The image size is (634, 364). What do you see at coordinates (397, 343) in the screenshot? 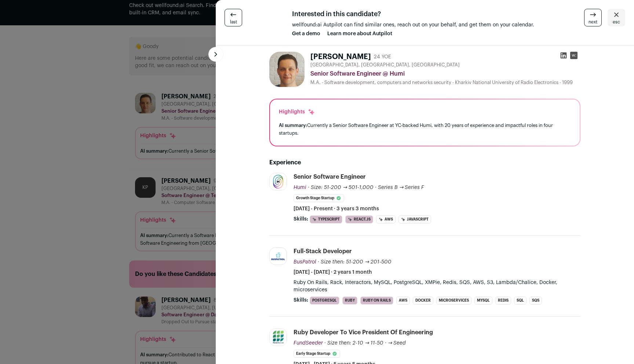
I see `span: → Seed` at bounding box center [397, 343].